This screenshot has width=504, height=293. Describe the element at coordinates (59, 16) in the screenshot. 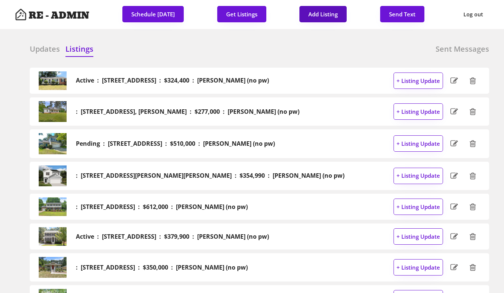

I see `h4: RE - ADMIN` at that location.